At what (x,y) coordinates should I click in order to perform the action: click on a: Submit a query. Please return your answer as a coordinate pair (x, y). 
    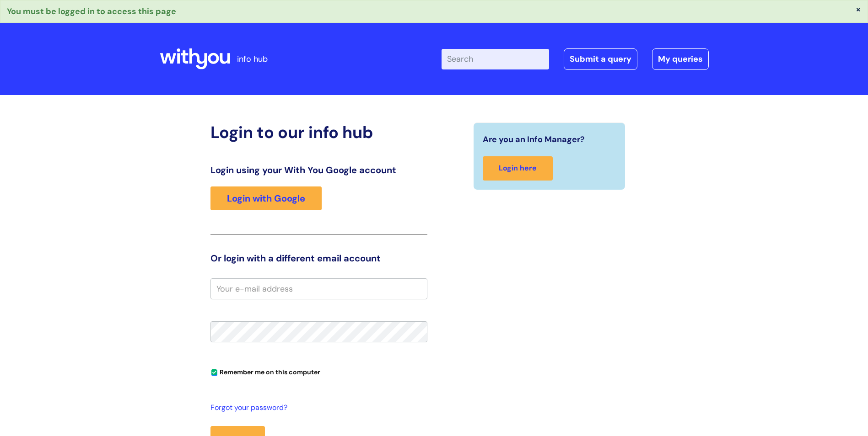
    Looking at the image, I should click on (600, 59).